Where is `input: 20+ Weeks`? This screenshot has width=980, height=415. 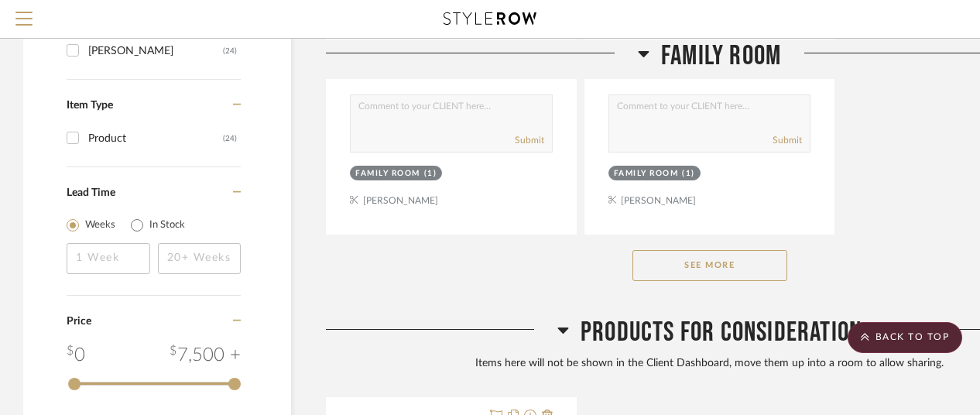 input: 20+ Weeks is located at coordinates (200, 259).